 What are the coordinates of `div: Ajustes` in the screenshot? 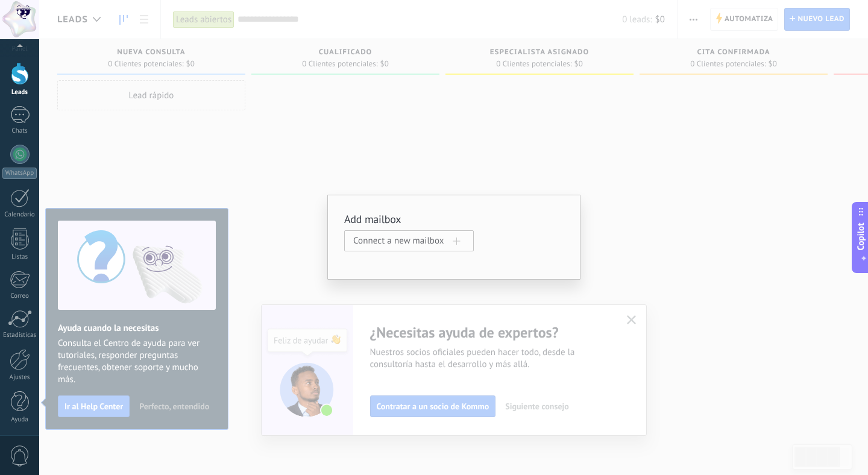 It's located at (20, 377).